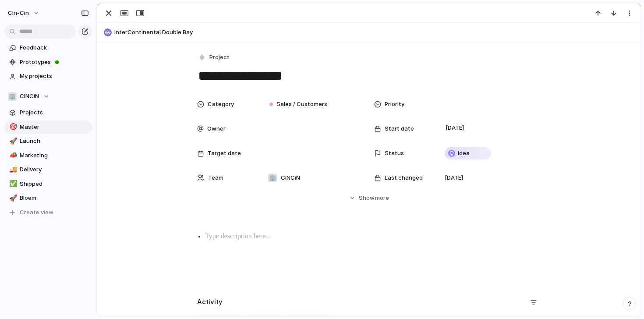  Describe the element at coordinates (48, 76) in the screenshot. I see `a: My projects` at that location.